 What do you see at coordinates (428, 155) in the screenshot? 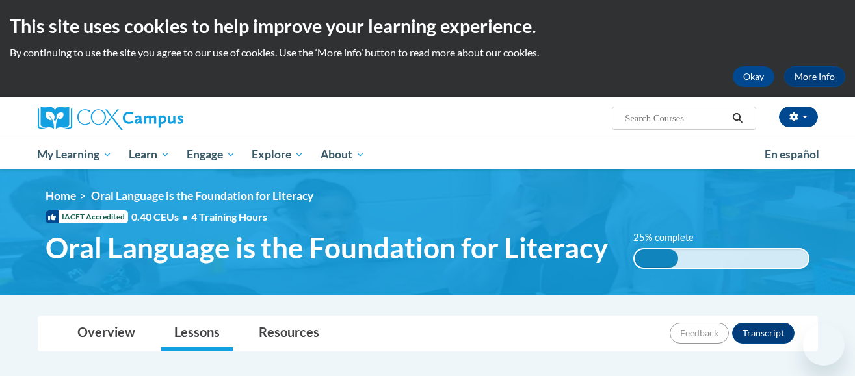
I see `div: Main menu` at bounding box center [428, 155].